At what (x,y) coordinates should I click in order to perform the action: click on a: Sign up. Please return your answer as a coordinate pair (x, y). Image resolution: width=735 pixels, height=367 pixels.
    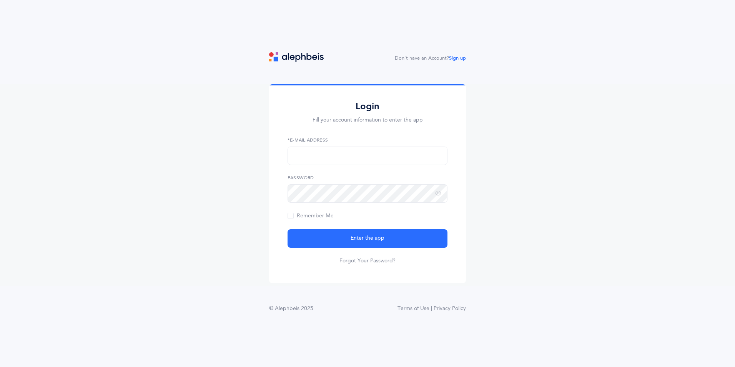
    Looking at the image, I should click on (457, 58).